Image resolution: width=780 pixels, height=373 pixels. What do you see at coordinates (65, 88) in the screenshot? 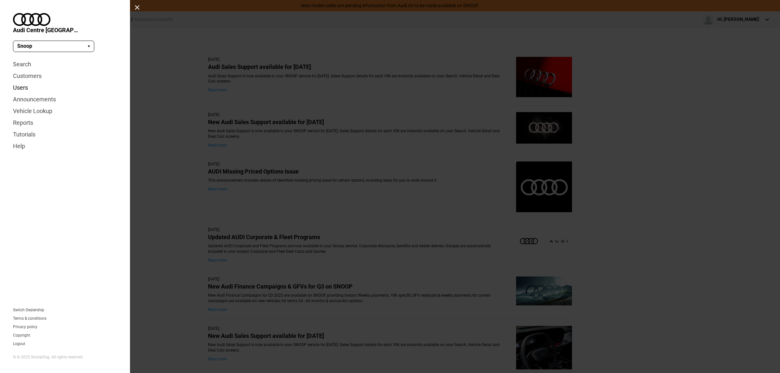
I see `a: Users` at bounding box center [65, 88].